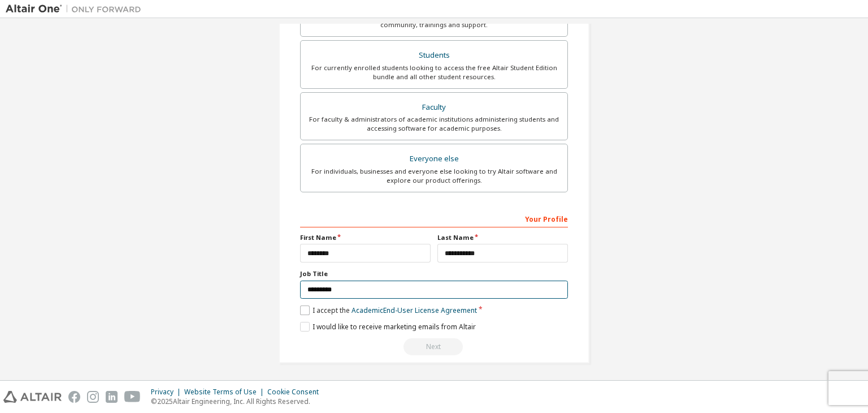 This screenshot has height=413, width=868. What do you see at coordinates (434, 347) in the screenshot?
I see `div: Read and acccept EULA to continue` at bounding box center [434, 347].